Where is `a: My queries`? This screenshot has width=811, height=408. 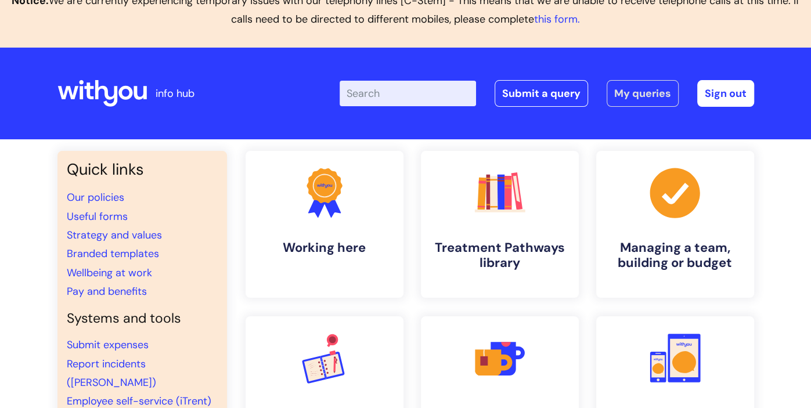 a: My queries is located at coordinates (643, 94).